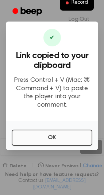 The image size is (104, 195). What do you see at coordinates (28, 12) in the screenshot?
I see `a: Beep` at bounding box center [28, 12].